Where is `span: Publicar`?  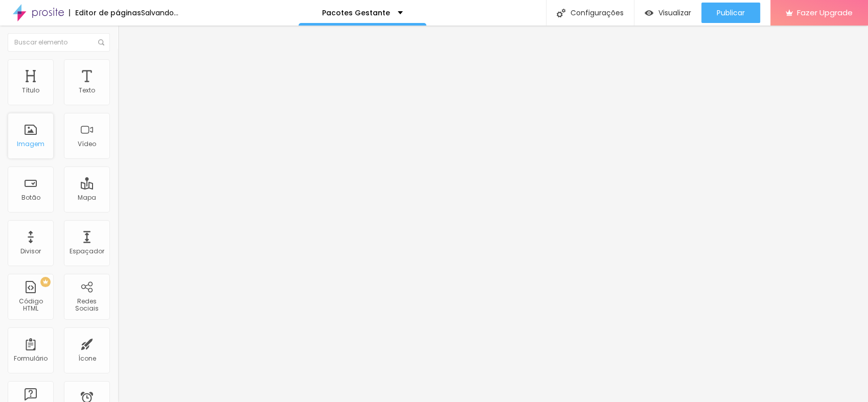
span: Publicar is located at coordinates (731, 13).